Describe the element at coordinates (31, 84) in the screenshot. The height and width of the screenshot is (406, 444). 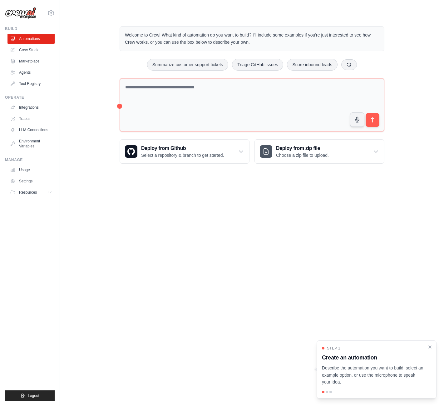
I see `a: Tool Registry` at that location.